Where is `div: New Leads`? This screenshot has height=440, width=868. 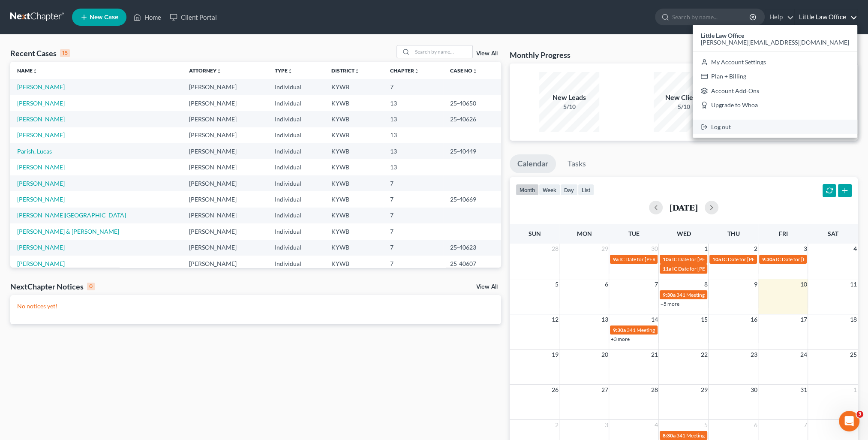
div: New Leads is located at coordinates (569, 98).